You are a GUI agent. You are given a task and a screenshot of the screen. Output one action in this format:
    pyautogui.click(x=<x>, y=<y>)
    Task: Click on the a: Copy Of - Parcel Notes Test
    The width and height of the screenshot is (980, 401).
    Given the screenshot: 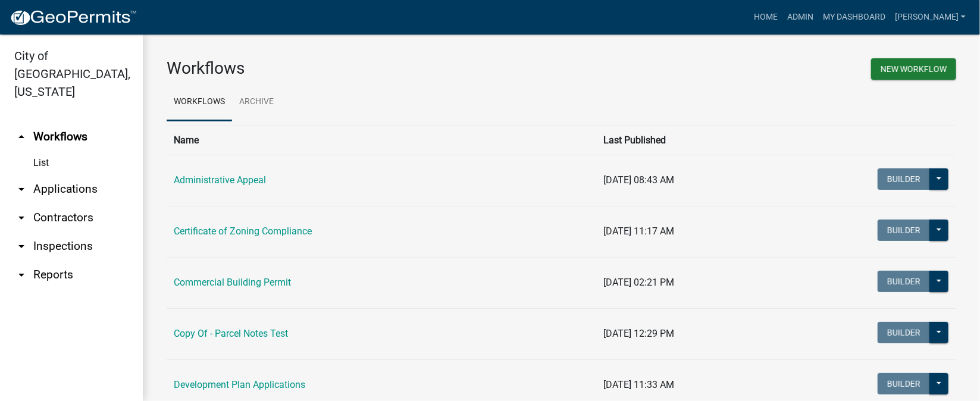 What is the action you would take?
    pyautogui.click(x=231, y=333)
    